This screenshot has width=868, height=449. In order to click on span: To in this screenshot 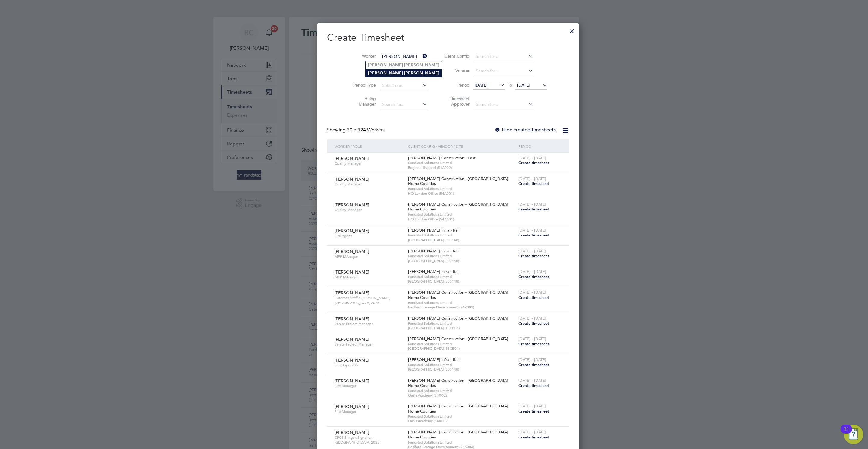, I will do `click(510, 85)`.